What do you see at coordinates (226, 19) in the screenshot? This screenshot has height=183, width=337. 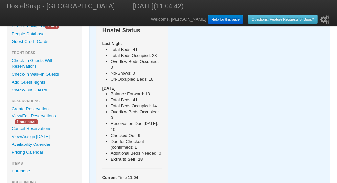 I see `a: Help for this page` at bounding box center [226, 19].